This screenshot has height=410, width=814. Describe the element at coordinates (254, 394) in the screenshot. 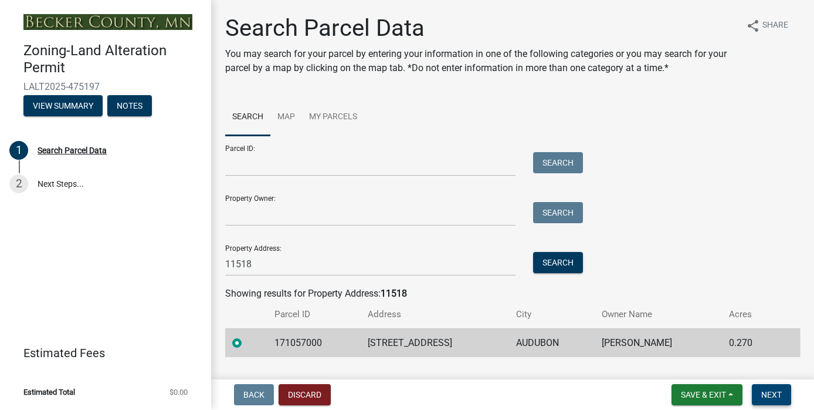

I see `button: Back` at that location.